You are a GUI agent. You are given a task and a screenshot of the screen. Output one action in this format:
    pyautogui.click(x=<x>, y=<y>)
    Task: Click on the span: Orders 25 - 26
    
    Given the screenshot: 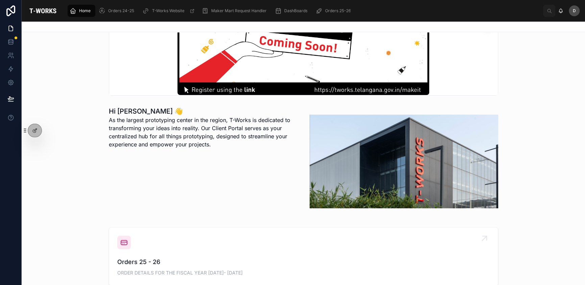 What is the action you would take?
    pyautogui.click(x=303, y=262)
    